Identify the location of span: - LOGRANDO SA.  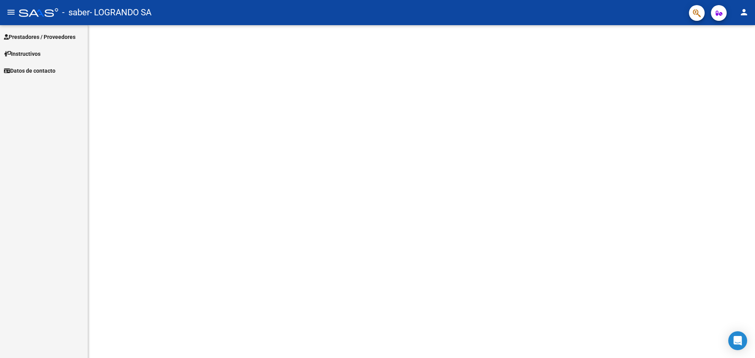
(120, 13).